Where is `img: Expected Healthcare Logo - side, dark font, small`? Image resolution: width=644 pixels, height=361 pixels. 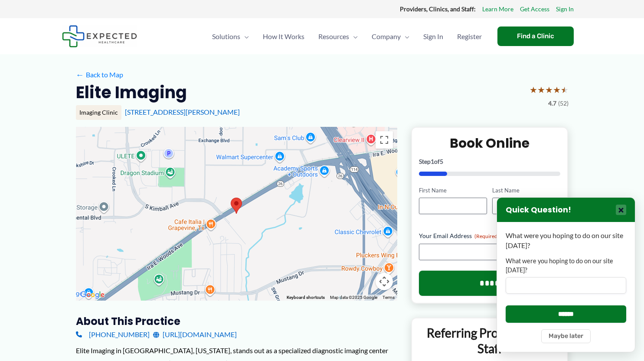 img: Expected Healthcare Logo - side, dark font, small is located at coordinates (99, 36).